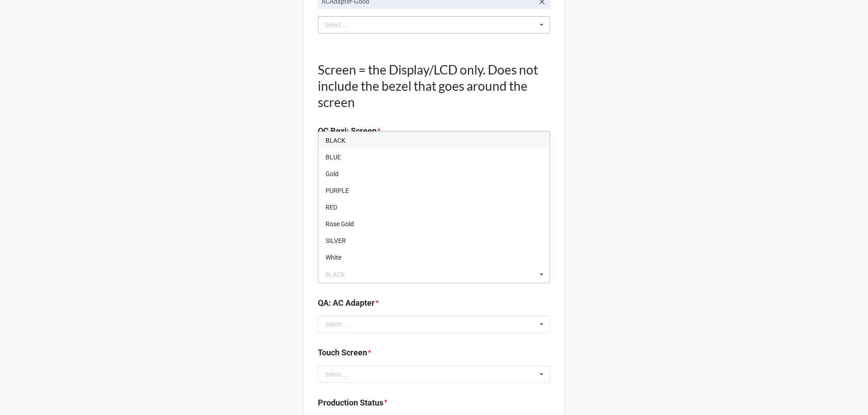 Image resolution: width=868 pixels, height=415 pixels. What do you see at coordinates (346, 303) in the screenshot?
I see `label: QA: AC Adapter` at bounding box center [346, 303].